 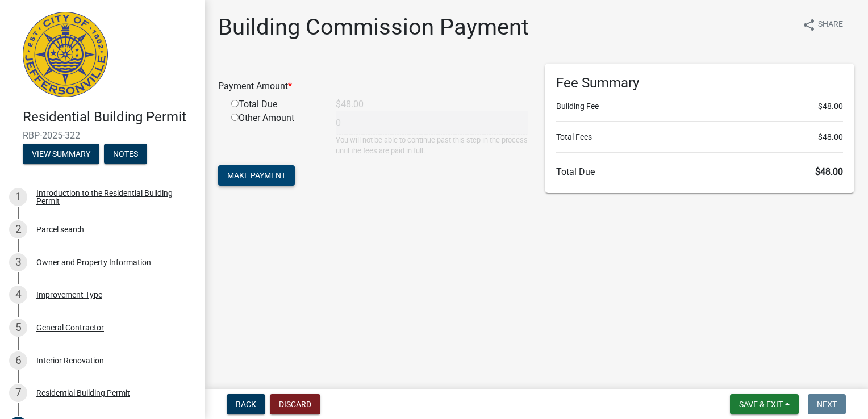 What do you see at coordinates (18, 328) in the screenshot?
I see `div: 5` at bounding box center [18, 328].